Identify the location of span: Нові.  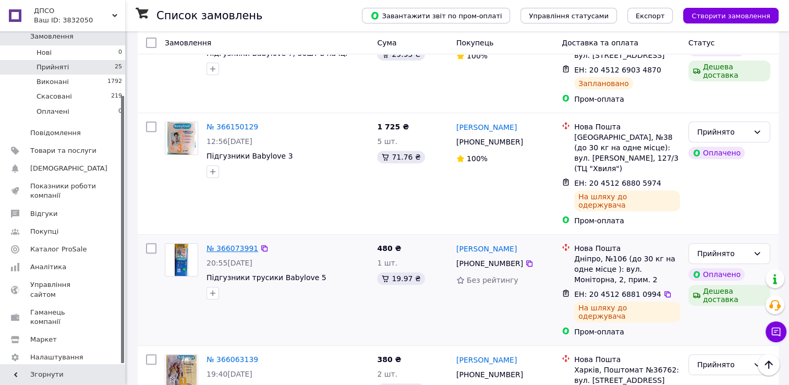
(44, 53).